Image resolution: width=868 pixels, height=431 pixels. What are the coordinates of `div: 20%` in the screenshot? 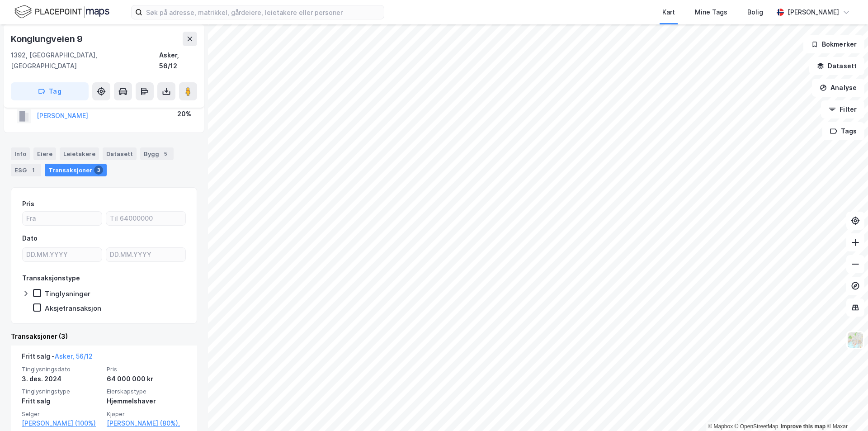 It's located at (184, 114).